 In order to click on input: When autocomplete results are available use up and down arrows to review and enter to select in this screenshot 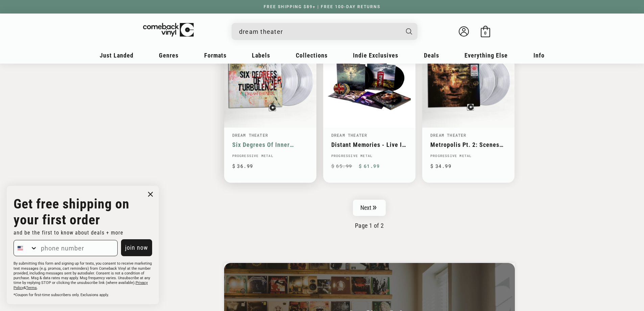, I will do `click(319, 31)`.